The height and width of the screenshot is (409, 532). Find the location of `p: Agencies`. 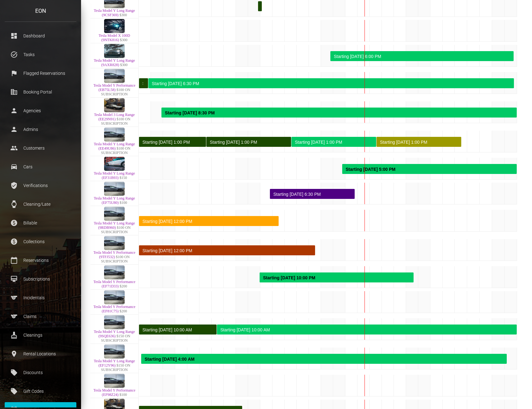

p: Agencies is located at coordinates (40, 110).